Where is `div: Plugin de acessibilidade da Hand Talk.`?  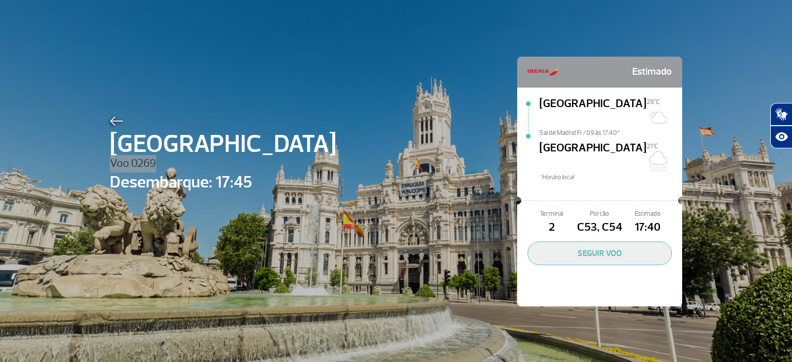
div: Plugin de acessibilidade da Hand Talk. is located at coordinates (781, 126).